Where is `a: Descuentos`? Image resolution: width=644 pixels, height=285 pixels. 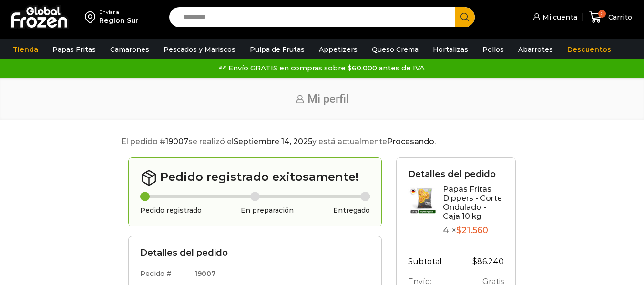 a: Descuentos is located at coordinates (589, 49).